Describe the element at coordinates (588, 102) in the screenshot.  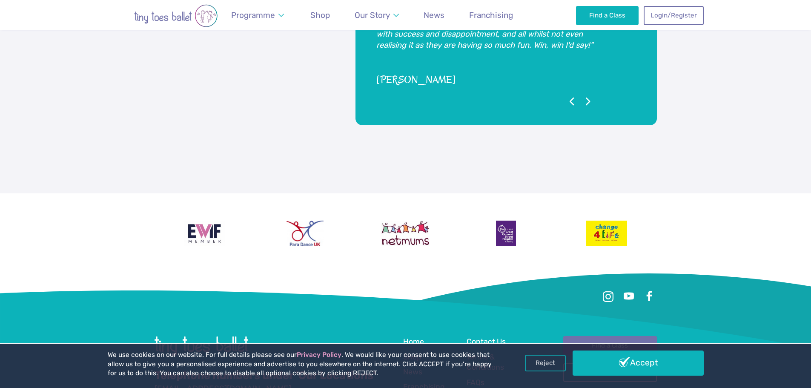
I see `button: Go to next testimonial` at that location.